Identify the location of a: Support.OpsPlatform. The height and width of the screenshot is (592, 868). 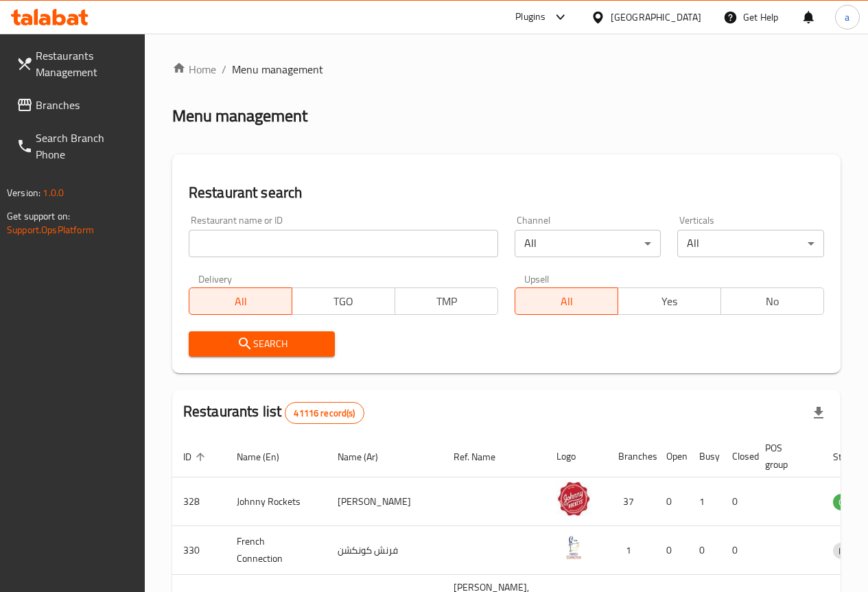
(50, 230).